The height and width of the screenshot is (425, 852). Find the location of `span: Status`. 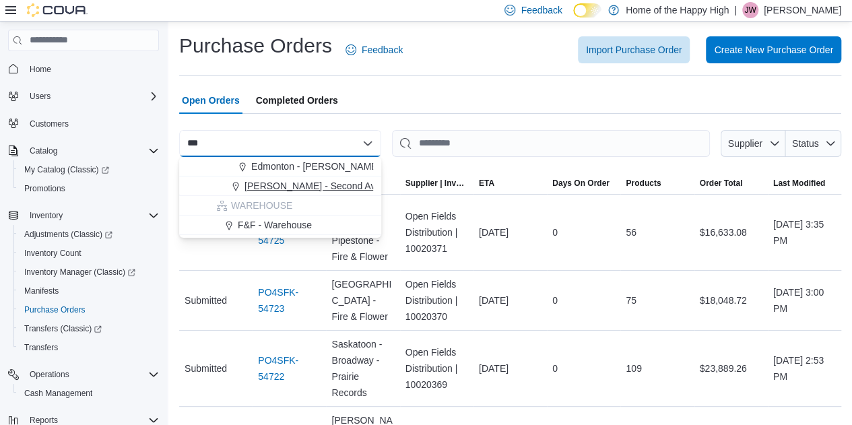

span: Status is located at coordinates (806, 143).